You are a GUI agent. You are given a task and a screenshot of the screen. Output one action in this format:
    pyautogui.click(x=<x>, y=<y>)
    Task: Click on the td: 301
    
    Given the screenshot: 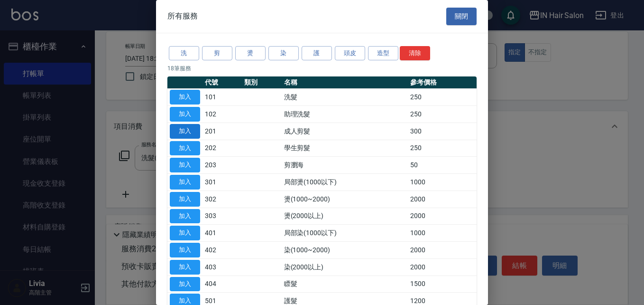 What is the action you would take?
    pyautogui.click(x=222, y=182)
    